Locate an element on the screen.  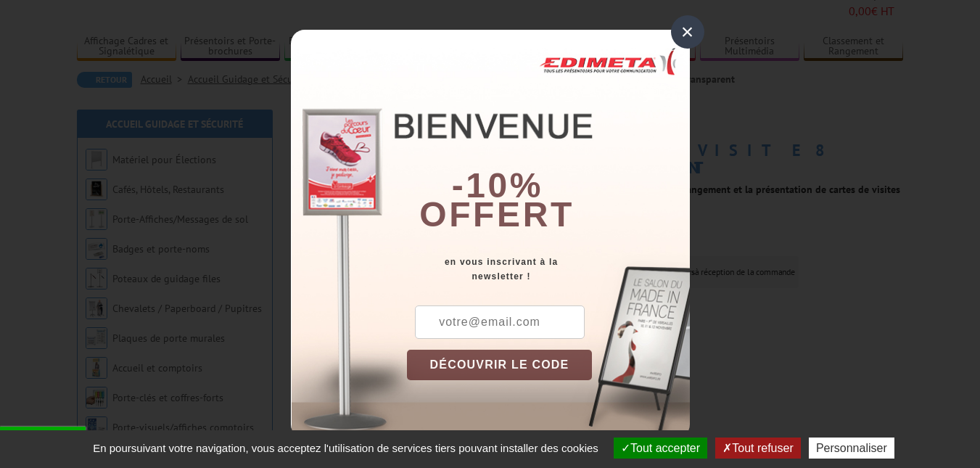
button: Tout accepter is located at coordinates (660, 448).